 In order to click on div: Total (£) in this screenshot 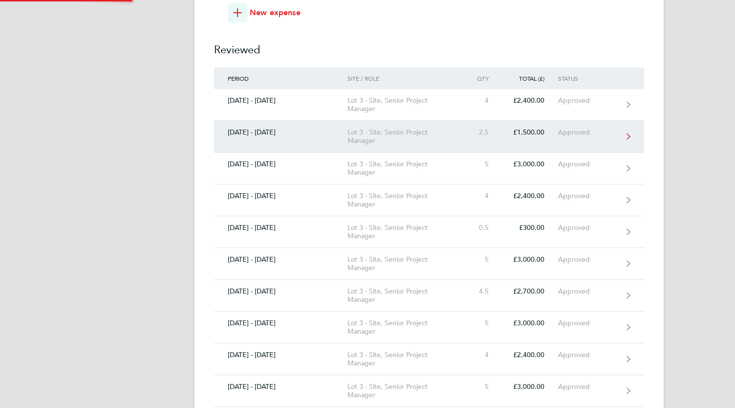, I will do `click(530, 78)`.